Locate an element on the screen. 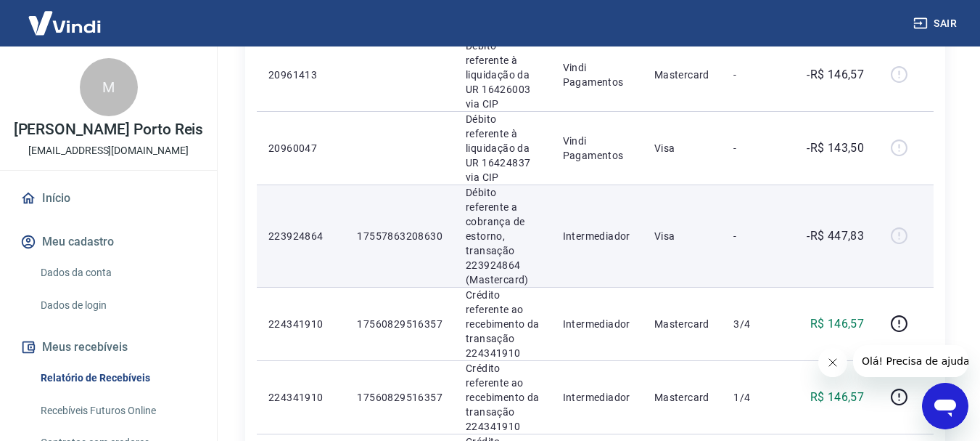 The width and height of the screenshot is (980, 441). img: Vindi is located at coordinates (65, 23).